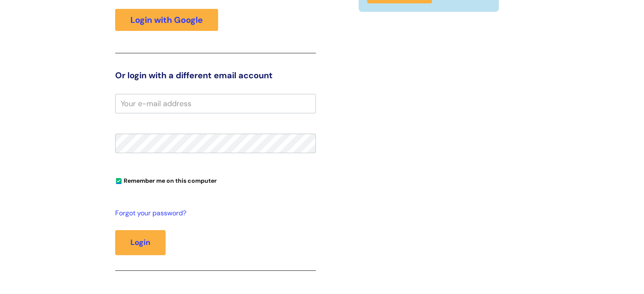  What do you see at coordinates (215, 76) in the screenshot?
I see `h3: Or login with a different email account` at bounding box center [215, 76].